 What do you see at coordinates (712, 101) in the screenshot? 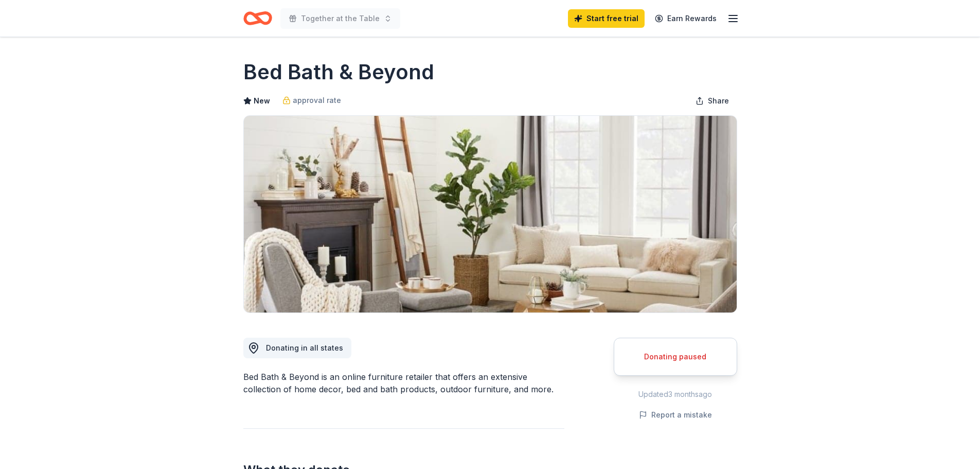
I see `button: Share` at bounding box center [712, 101].